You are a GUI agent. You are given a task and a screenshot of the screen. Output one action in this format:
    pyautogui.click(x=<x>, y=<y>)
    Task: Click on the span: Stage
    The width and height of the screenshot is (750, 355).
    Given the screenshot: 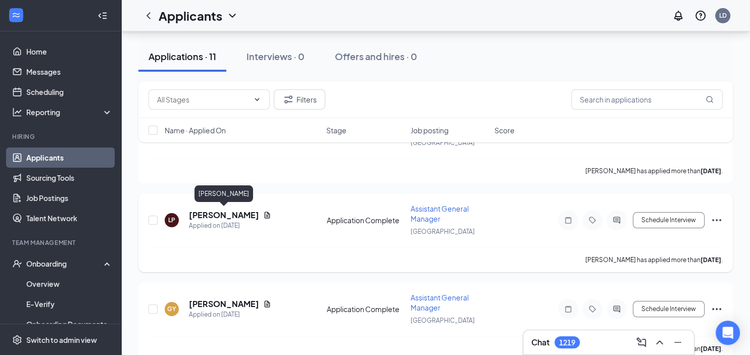 What is the action you would take?
    pyautogui.click(x=337, y=130)
    